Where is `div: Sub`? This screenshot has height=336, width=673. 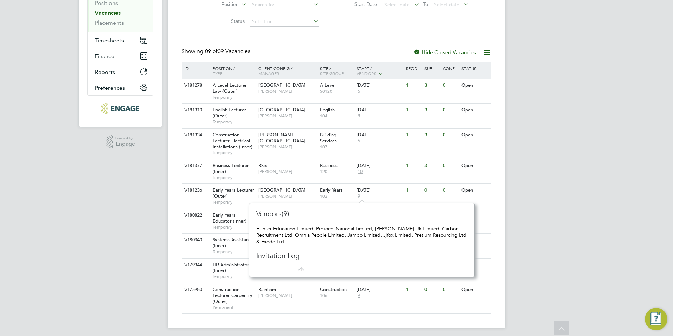 div: Sub is located at coordinates (432, 68).